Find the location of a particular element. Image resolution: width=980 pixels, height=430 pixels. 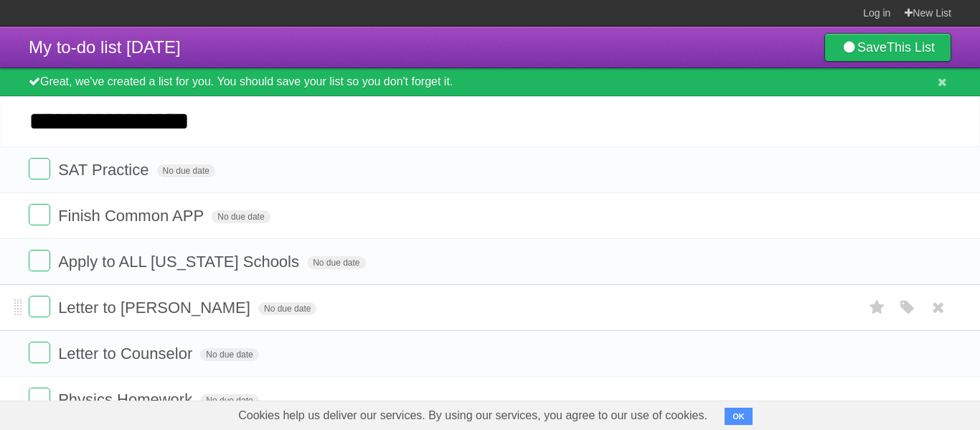

label: Star task is located at coordinates (877, 307).